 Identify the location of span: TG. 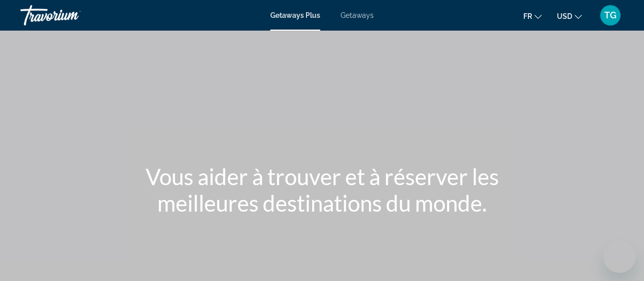
(611, 15).